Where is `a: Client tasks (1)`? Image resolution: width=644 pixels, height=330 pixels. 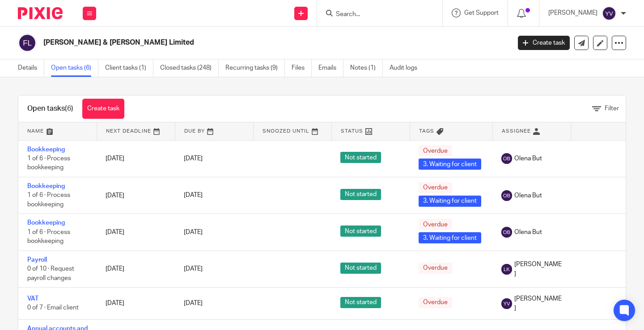
a: Client tasks (1) is located at coordinates (129, 68).